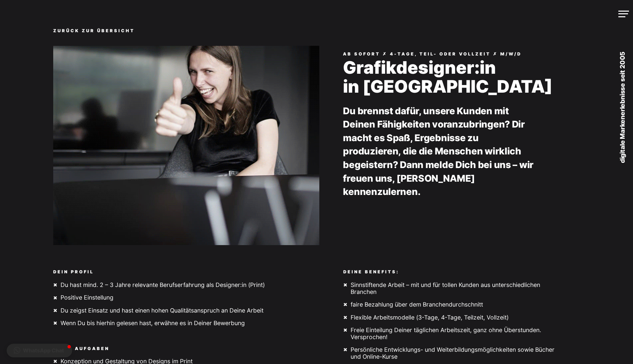 The image size is (633, 364). What do you see at coordinates (39, 350) in the screenshot?
I see `button: WhatsApp Chat` at bounding box center [39, 350].